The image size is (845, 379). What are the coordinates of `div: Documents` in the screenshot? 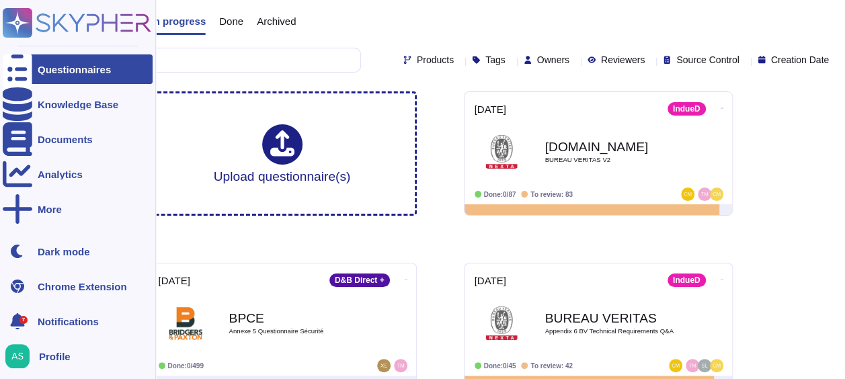 It's located at (65, 139).